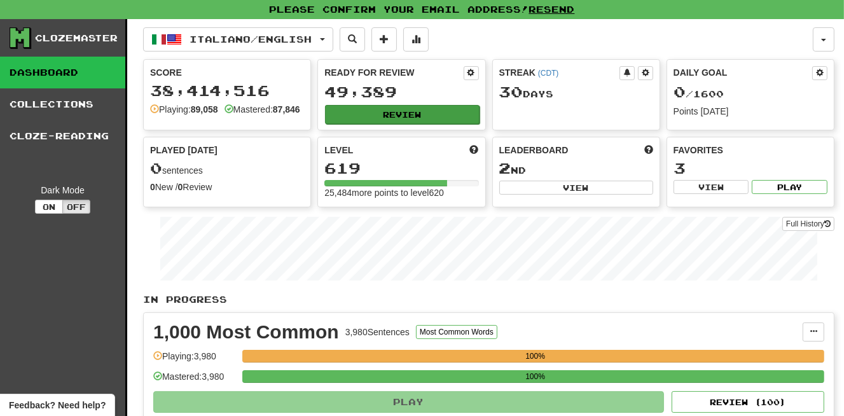 The image size is (844, 416). Describe the element at coordinates (552, 9) in the screenshot. I see `a: Resend` at that location.